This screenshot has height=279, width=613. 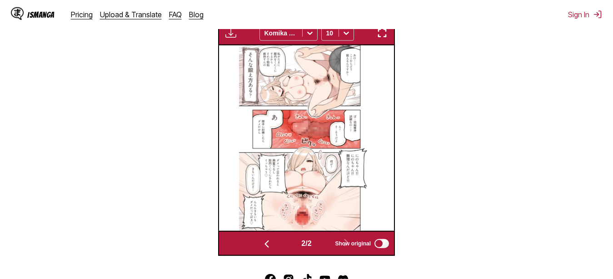 I want to click on a: Pricing, so click(x=82, y=15).